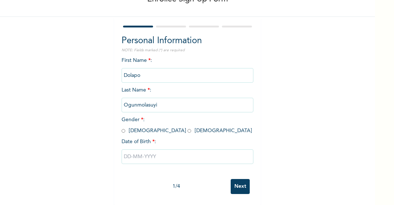 The image size is (394, 205). Describe the element at coordinates (176, 186) in the screenshot. I see `div: 1 / 4` at that location.